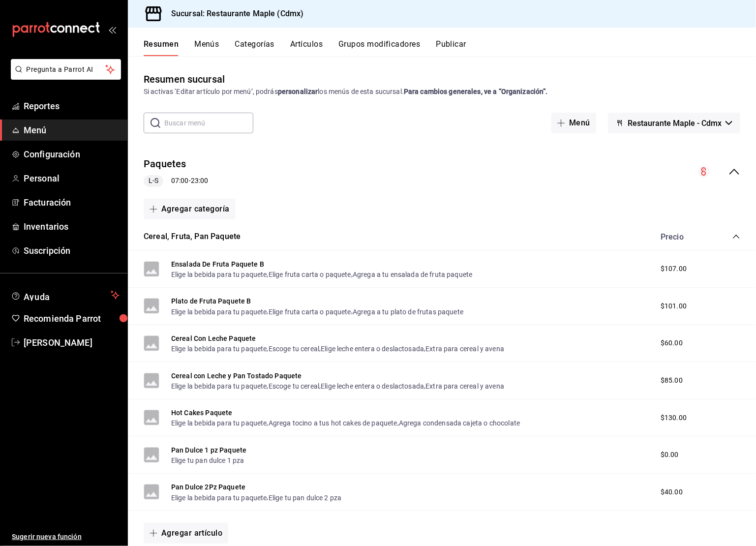 This screenshot has height=546, width=756. Describe the element at coordinates (682, 237) in the screenshot. I see `div: Precio` at that location.